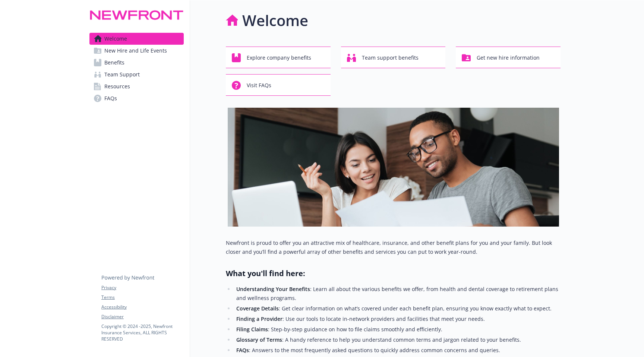 Image resolution: width=644 pixels, height=357 pixels. What do you see at coordinates (136, 39) in the screenshot?
I see `a: Welcome` at bounding box center [136, 39].